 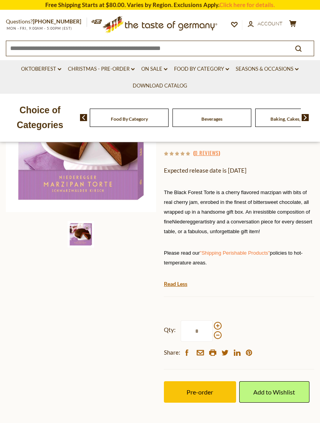 I want to click on span: artistry and a conversation piece for every dessert table, or a fabulous, unforgettable gift item!, so click(x=238, y=227).